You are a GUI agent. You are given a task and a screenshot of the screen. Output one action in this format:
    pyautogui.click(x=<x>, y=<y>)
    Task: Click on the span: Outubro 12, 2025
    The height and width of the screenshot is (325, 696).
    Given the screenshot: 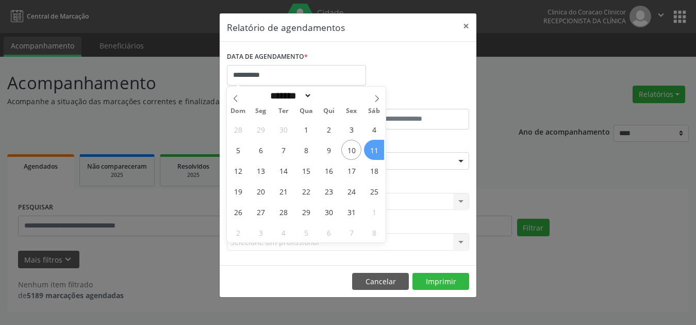 What is the action you would take?
    pyautogui.click(x=238, y=170)
    